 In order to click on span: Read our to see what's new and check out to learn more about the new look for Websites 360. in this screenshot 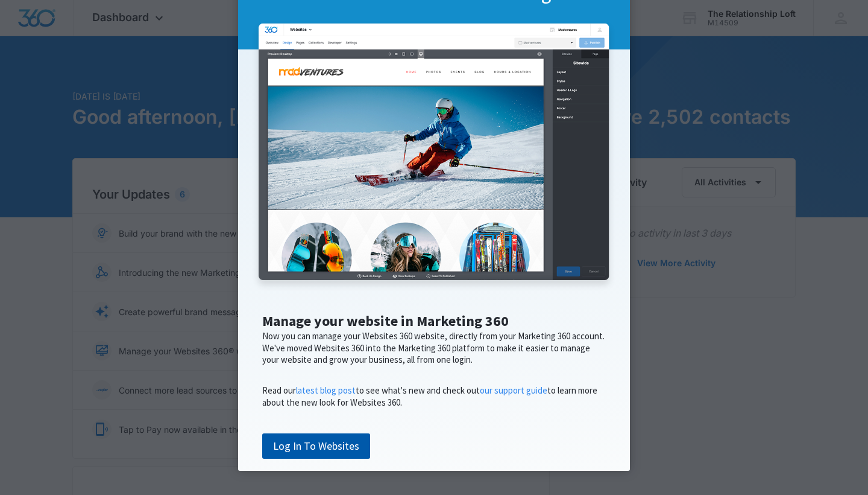, I will do `click(430, 395)`.